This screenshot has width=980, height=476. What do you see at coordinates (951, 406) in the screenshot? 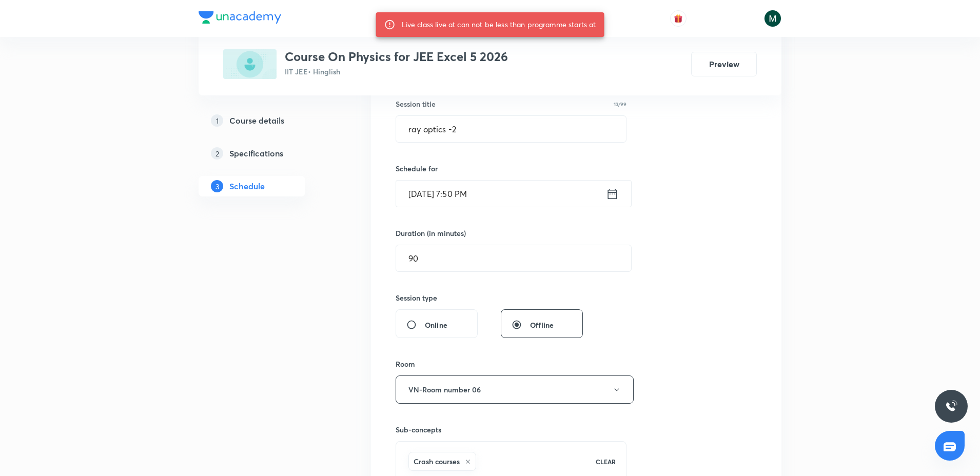
I see `img: ttu` at bounding box center [951, 406].